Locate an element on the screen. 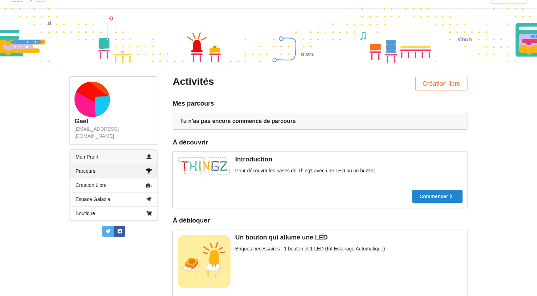  div: Pour découvrir les bases de Thingz avec une LED ou un buzzer. is located at coordinates (320, 171).